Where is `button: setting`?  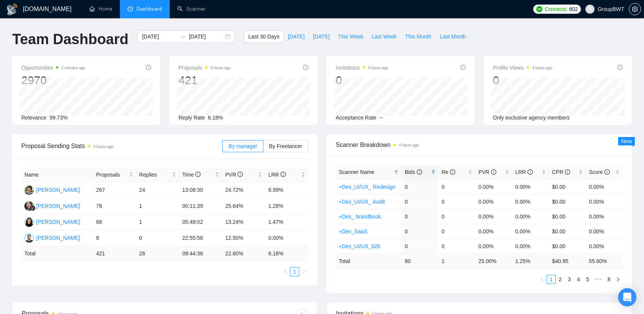 button: setting is located at coordinates (635, 9).